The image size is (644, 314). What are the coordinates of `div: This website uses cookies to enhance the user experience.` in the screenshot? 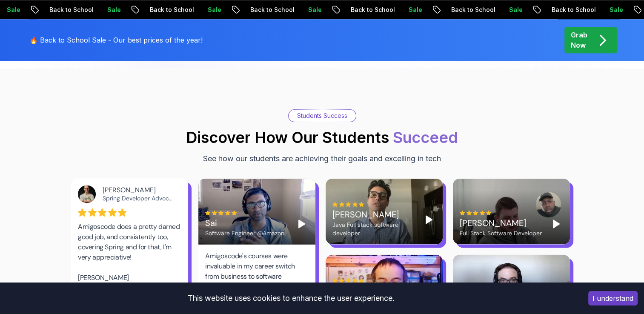 It's located at (291, 299).